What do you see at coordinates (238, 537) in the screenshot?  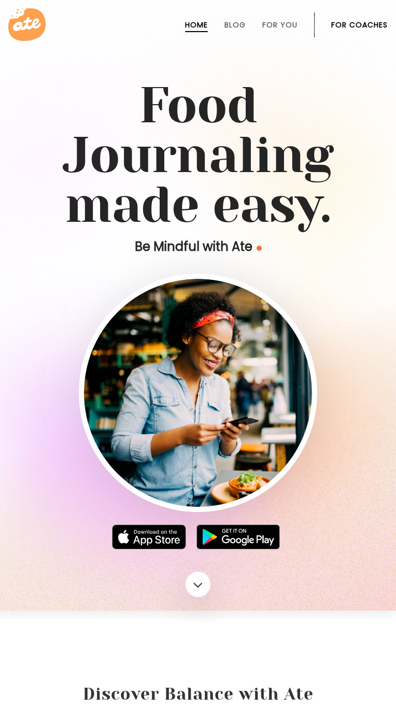 I see `img: badge-download-google.png` at bounding box center [238, 537].